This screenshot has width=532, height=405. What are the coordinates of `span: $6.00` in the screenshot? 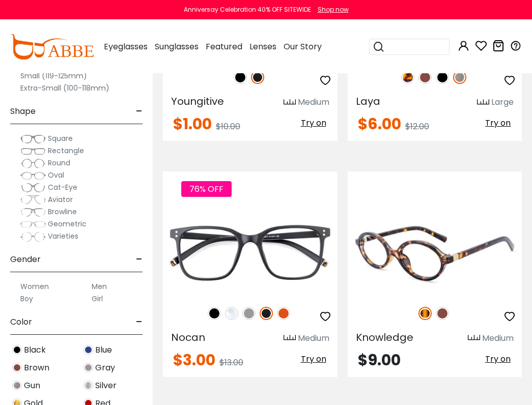 It's located at (379, 124).